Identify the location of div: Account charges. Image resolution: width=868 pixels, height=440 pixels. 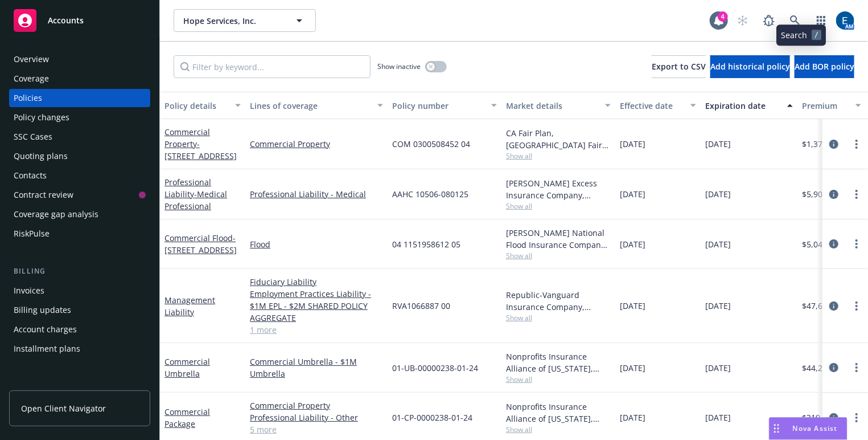
(45, 329).